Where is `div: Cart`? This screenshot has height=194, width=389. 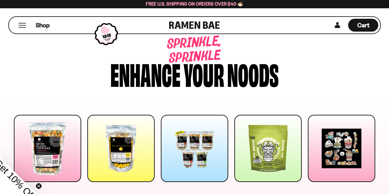 div: Cart is located at coordinates (363, 25).